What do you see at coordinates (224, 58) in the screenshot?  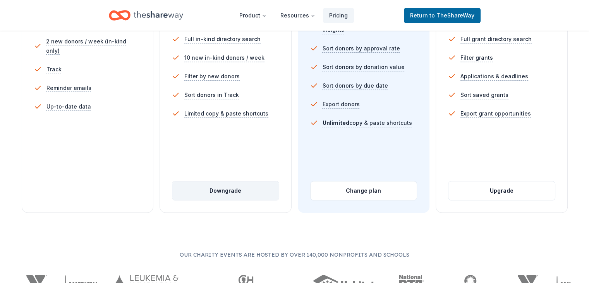 I see `span: 10 new in-kind donors / week` at bounding box center [224, 58].